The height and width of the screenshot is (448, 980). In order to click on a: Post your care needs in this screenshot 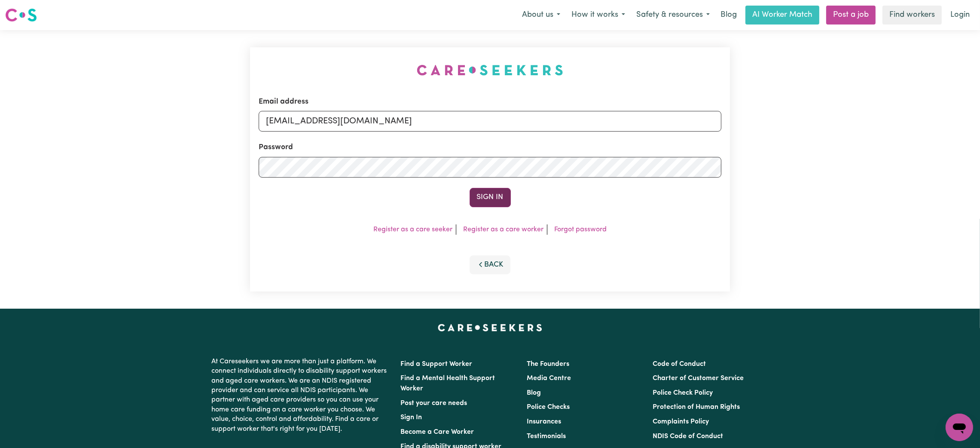, I will do `click(434, 403)`.